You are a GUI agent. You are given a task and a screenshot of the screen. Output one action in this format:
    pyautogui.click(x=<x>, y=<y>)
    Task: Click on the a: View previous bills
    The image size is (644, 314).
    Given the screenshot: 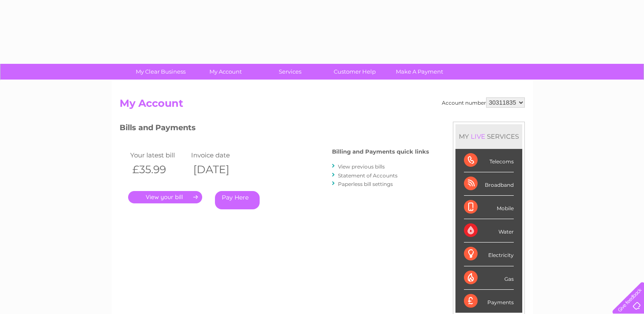 What is the action you would take?
    pyautogui.click(x=362, y=166)
    